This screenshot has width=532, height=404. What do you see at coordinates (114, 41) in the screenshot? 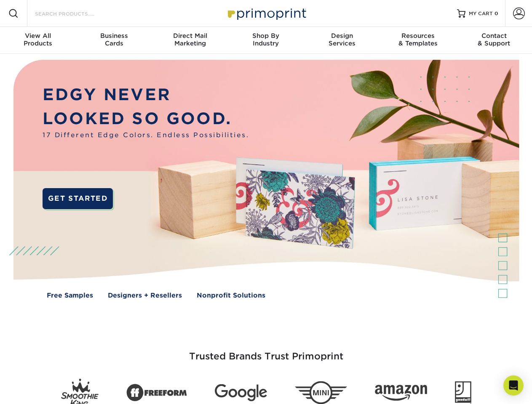
I see `a: BusinessCards` at bounding box center [114, 41].